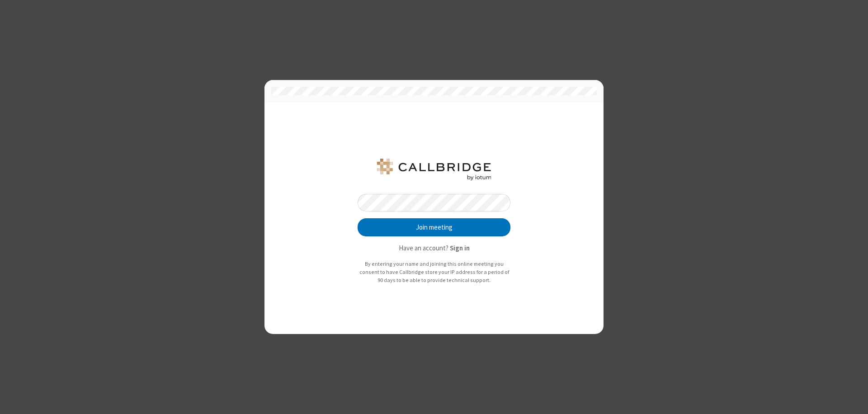  Describe the element at coordinates (460, 248) in the screenshot. I see `strong: Sign in` at that location.